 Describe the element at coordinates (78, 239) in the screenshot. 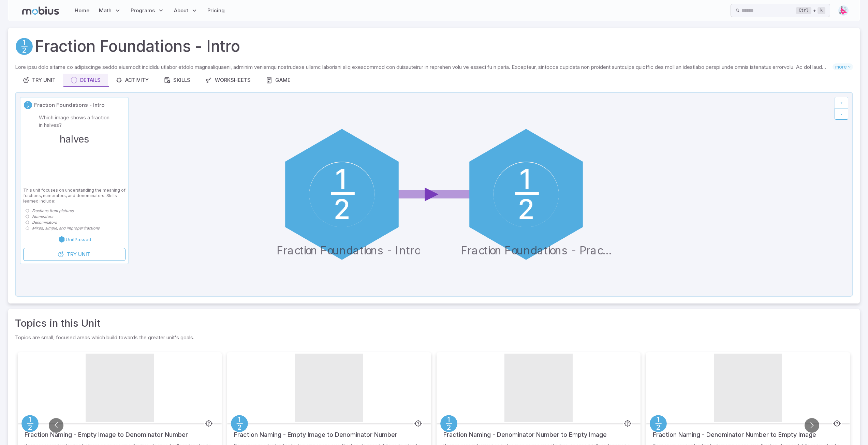

I see `span: Unit Passed` at that location.